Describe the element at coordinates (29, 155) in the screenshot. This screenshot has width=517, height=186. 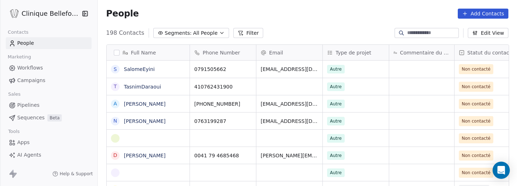
I see `span: AI Agents` at that location.